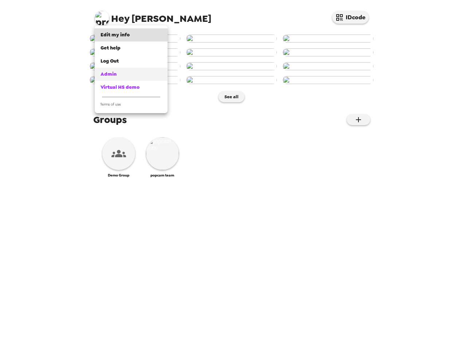 Image resolution: width=463 pixels, height=361 pixels. What do you see at coordinates (109, 74) in the screenshot?
I see `span: Admin` at bounding box center [109, 74].